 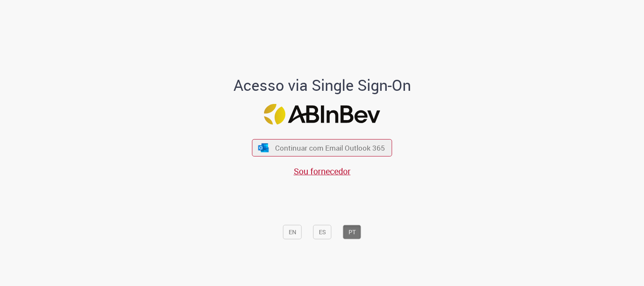 I want to click on button: PT, so click(x=352, y=232).